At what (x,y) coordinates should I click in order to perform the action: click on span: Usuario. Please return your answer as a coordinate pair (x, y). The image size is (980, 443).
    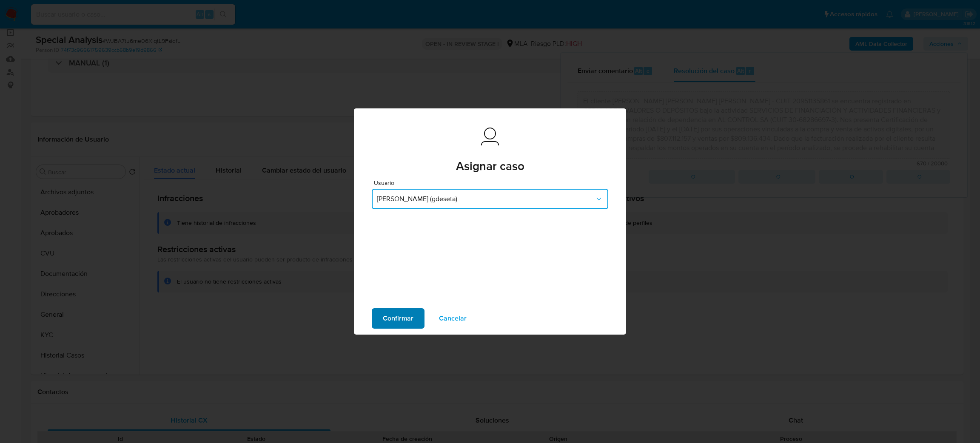
    Looking at the image, I should click on (492, 183).